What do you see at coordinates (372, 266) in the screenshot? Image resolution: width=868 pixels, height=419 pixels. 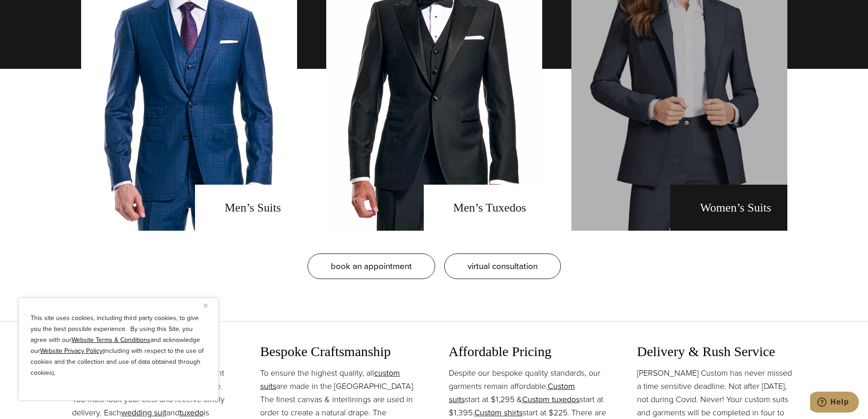 I see `span: book an appointment` at bounding box center [372, 266].